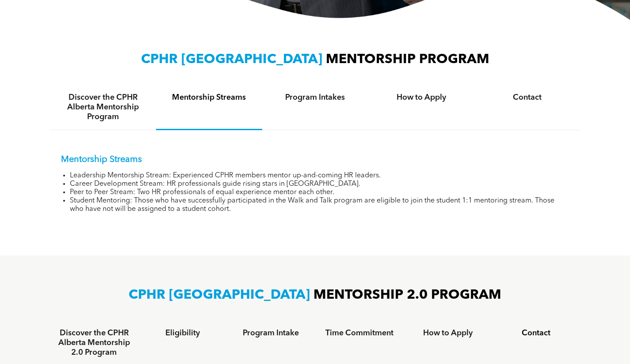 The image size is (630, 364). Describe the element at coordinates (408, 60) in the screenshot. I see `span: MENTORSHIP PROGRAM` at that location.